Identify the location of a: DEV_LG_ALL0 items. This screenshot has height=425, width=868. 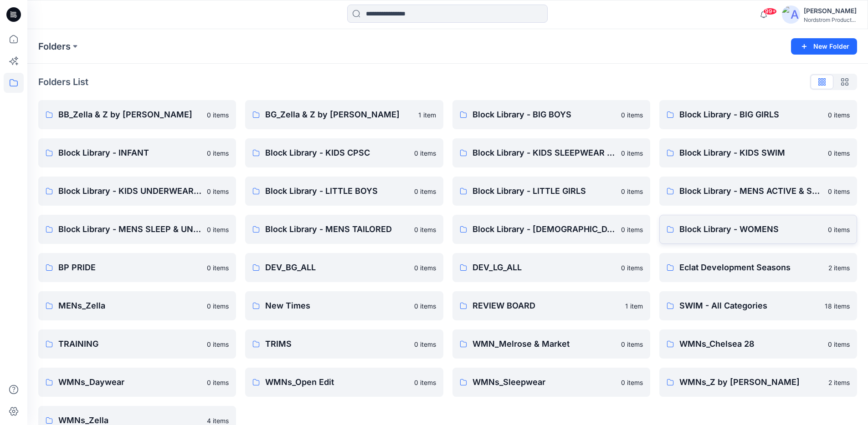
(551, 267).